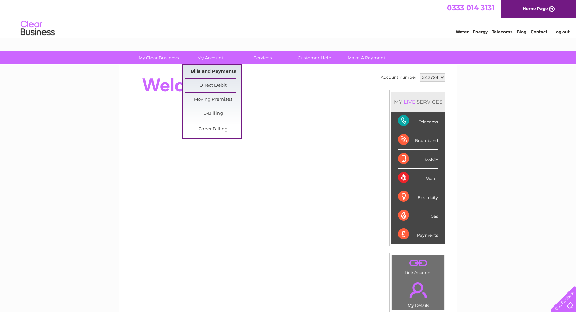  What do you see at coordinates (480, 31) in the screenshot?
I see `a: Energy` at bounding box center [480, 31].